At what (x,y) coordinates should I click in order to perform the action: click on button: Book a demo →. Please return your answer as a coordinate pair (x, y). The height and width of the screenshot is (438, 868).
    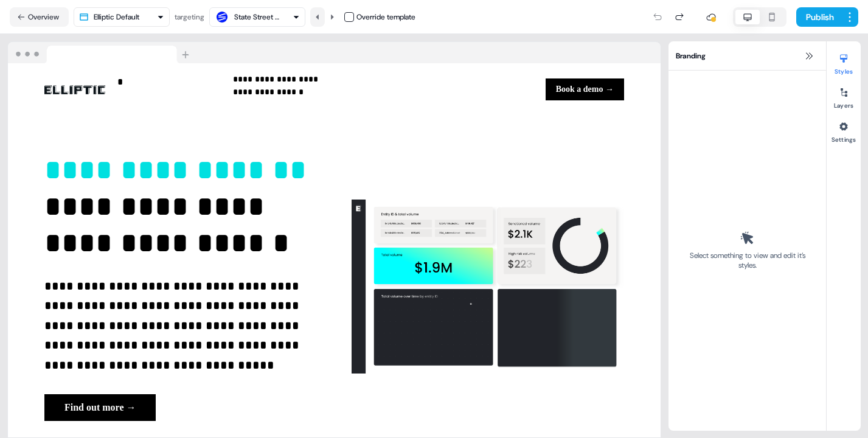
    Looking at the image, I should click on (585, 90).